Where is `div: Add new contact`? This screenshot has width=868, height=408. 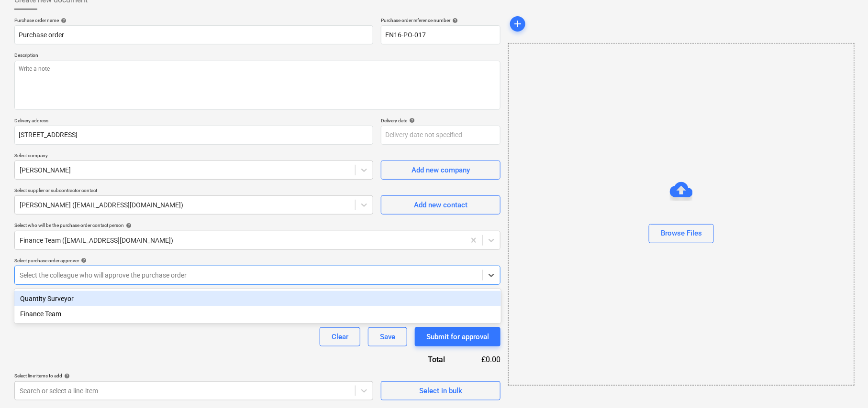 div: Add new contact is located at coordinates (441, 205).